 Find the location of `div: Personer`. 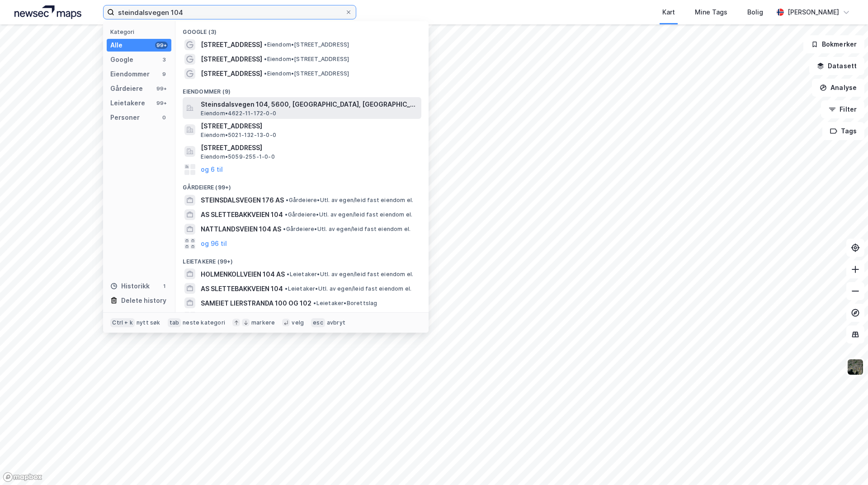

div: Personer is located at coordinates (125, 117).